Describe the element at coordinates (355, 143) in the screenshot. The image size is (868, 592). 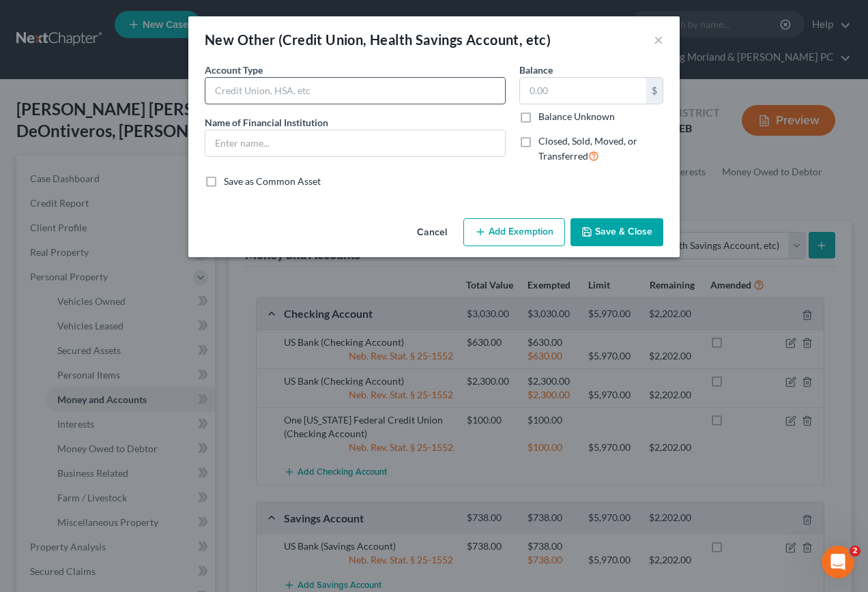
I see `input: Enter name...` at that location.